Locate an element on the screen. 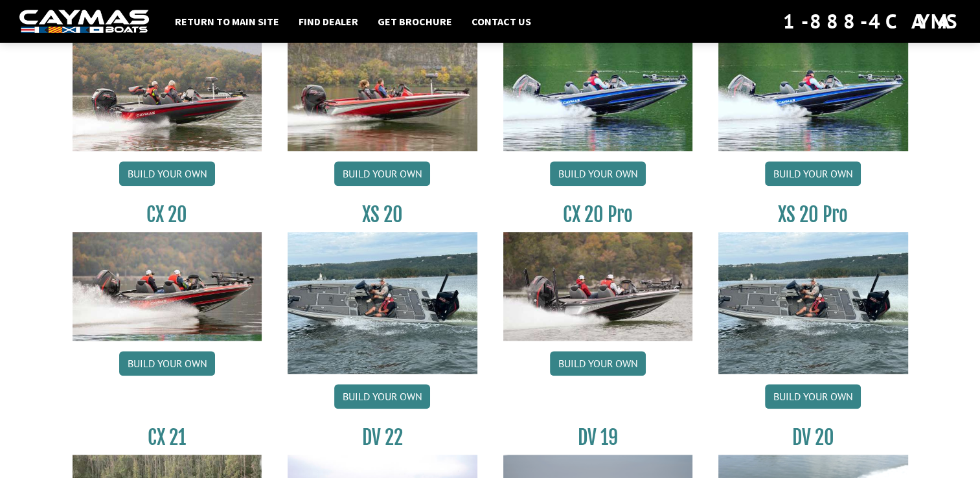 The image size is (980, 478). h3: DV 22 is located at coordinates (382, 437).